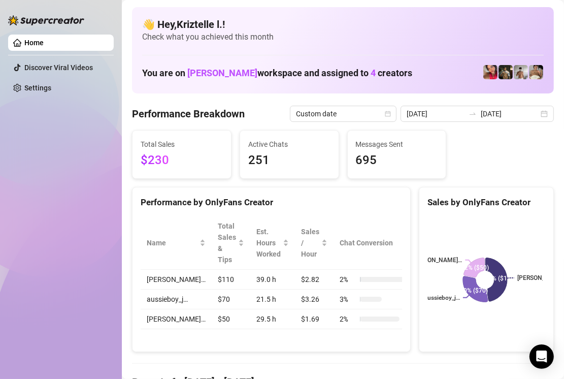 The height and width of the screenshot is (379, 564). Describe the element at coordinates (176, 299) in the screenshot. I see `td: aussieboy_j…` at that location.